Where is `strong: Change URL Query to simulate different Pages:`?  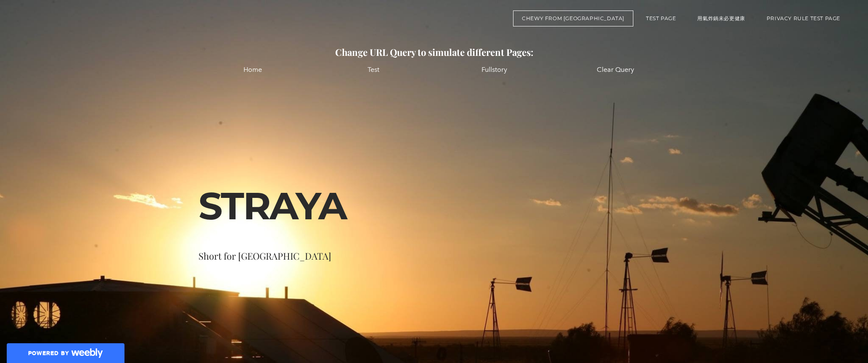
strong: Change URL Query to simulate different Pages: is located at coordinates (434, 52).